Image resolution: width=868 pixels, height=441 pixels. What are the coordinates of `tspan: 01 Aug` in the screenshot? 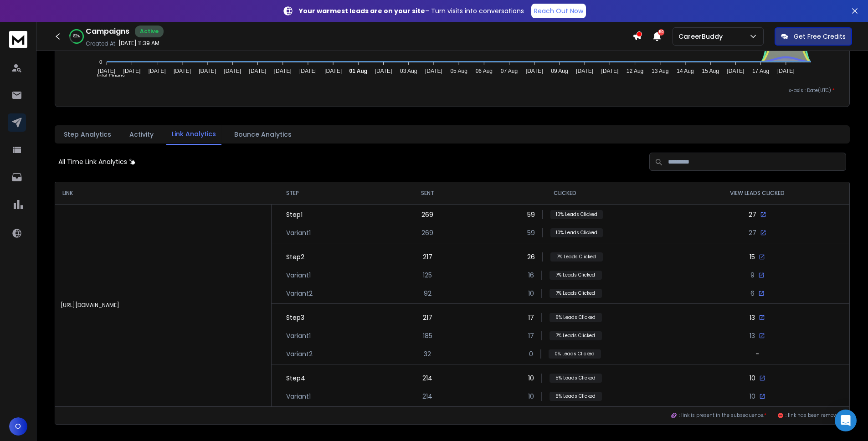 It's located at (359, 71).